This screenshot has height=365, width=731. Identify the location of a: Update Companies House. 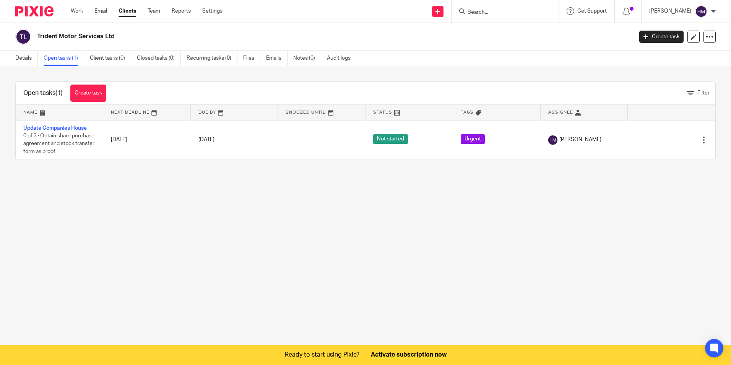
(55, 128).